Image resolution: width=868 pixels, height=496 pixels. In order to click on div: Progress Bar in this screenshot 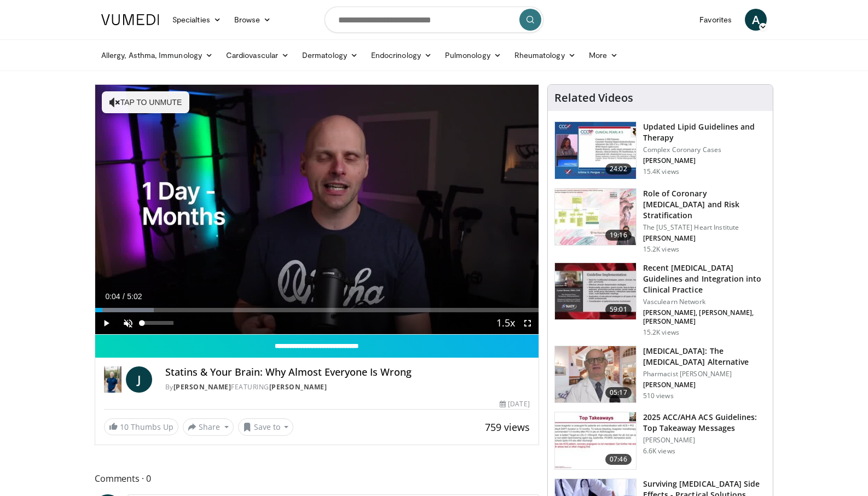, I will do `click(317, 310)`.